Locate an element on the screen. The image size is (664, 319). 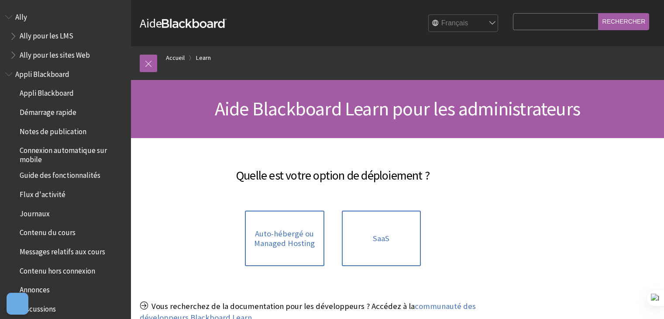
a: AideBlackboard is located at coordinates (183, 23).